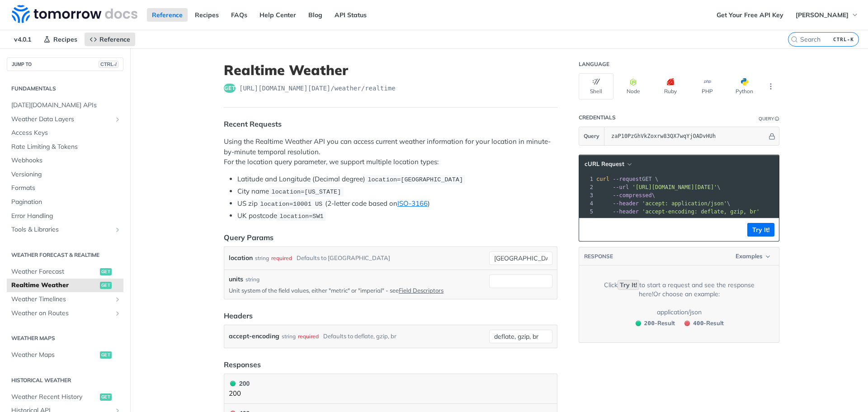 This screenshot has width=868, height=412. I want to click on div: Query Params, so click(249, 237).